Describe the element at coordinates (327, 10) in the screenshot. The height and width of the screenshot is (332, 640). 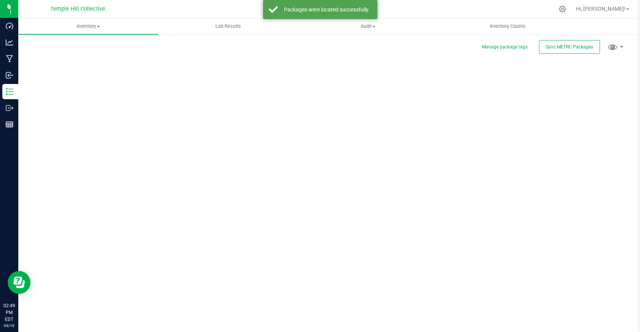
I see `div: Packages were located successfully.` at that location.